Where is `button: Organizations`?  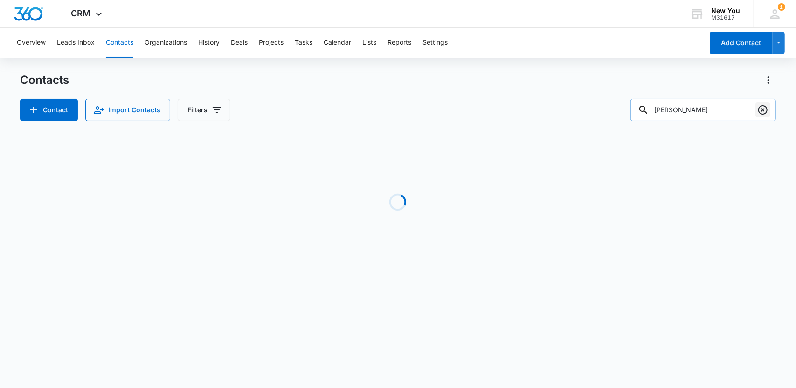 button: Organizations is located at coordinates (166, 43).